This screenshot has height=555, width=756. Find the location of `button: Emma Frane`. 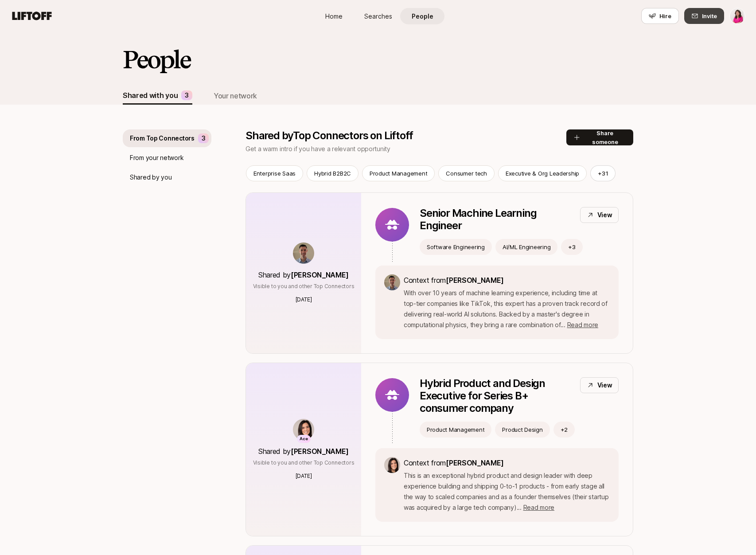

button: Emma Frane is located at coordinates (737, 16).